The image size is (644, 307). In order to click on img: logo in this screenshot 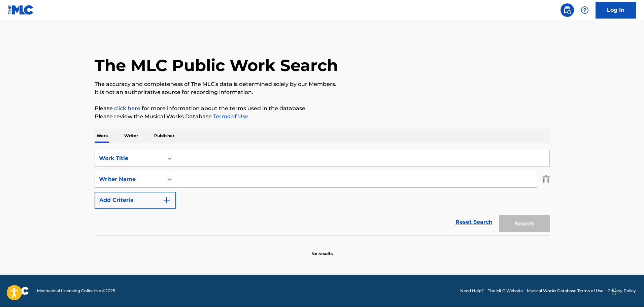, I will do `click(19, 291)`.